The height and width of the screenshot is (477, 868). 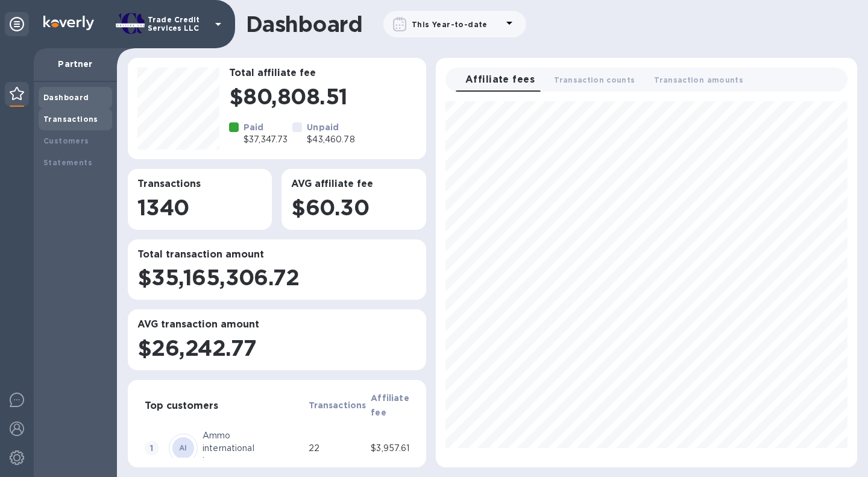 I want to click on b: Statements, so click(x=68, y=163).